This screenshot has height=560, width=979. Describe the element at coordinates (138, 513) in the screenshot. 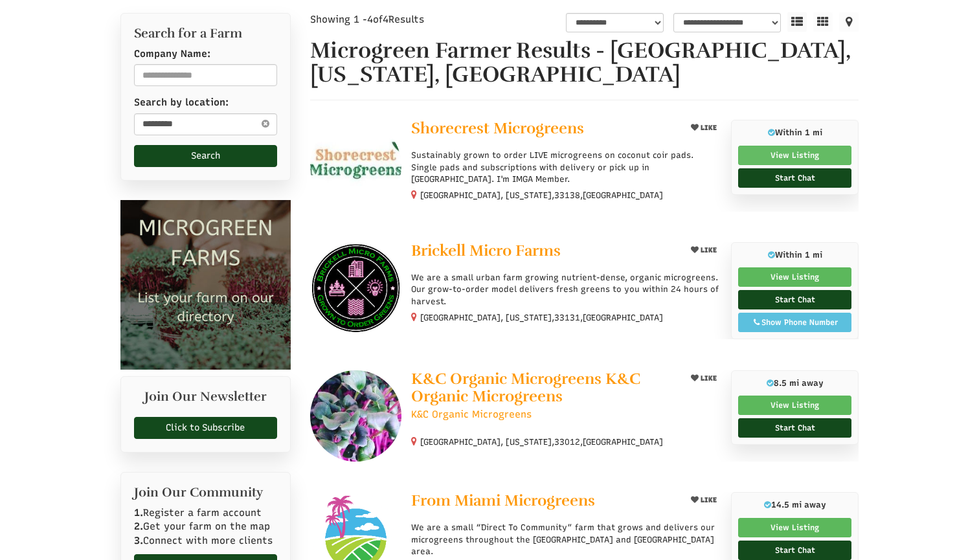

I see `b: 1.` at that location.